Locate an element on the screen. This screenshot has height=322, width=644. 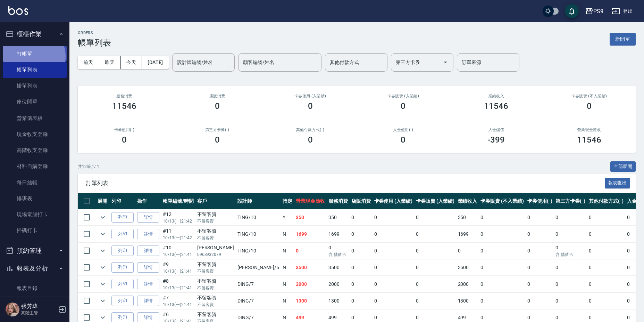
h2: 店販消費 is located at coordinates (217, 96).